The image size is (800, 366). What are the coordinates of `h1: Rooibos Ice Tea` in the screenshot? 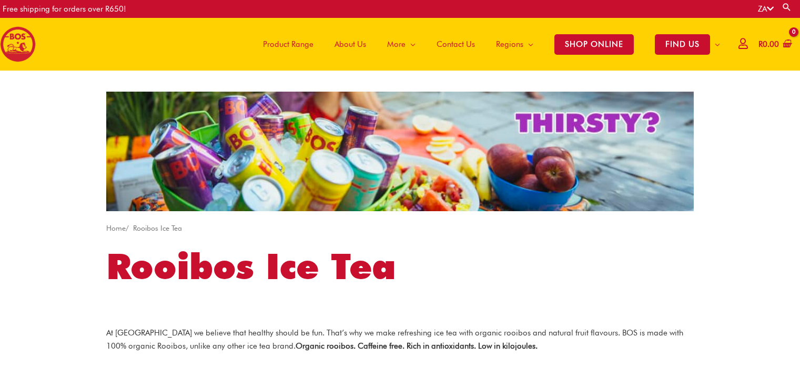 It's located at (400, 266).